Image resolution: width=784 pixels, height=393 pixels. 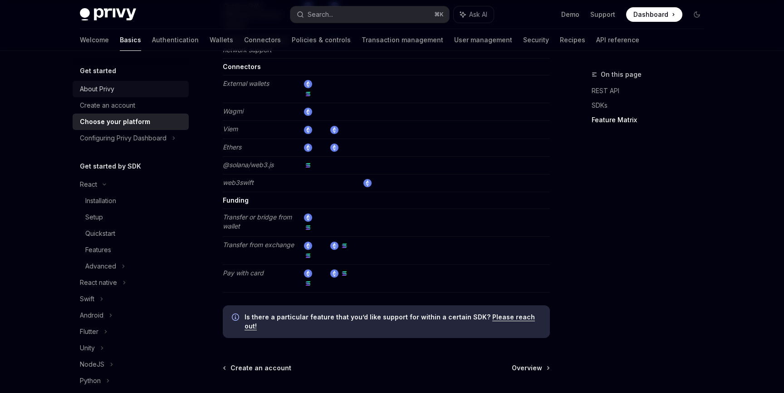 I want to click on a: Connectors, so click(x=262, y=40).